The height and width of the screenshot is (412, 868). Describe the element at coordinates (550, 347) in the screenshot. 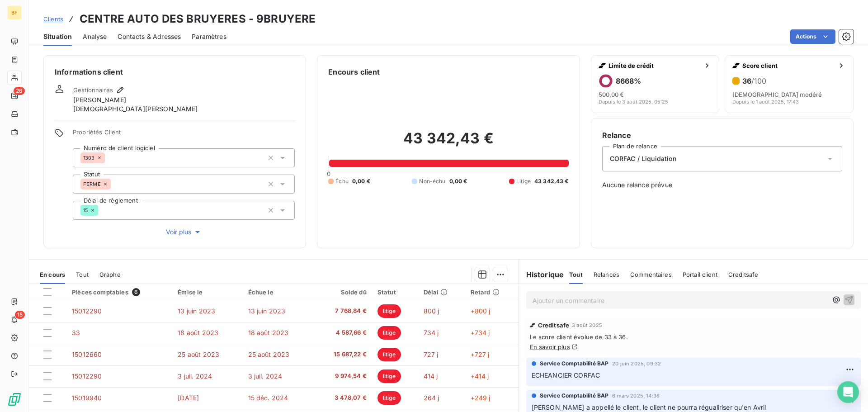

I see `a: En savoir plus` at that location.